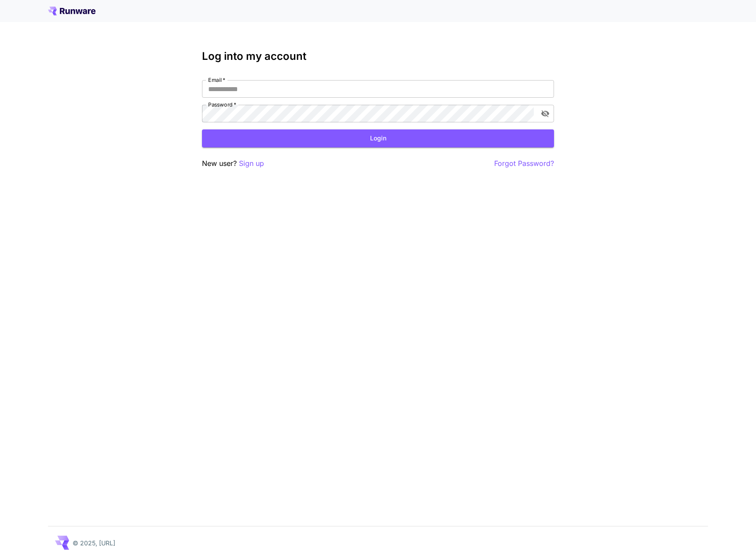 This screenshot has width=756, height=559. What do you see at coordinates (378, 57) in the screenshot?
I see `h3: Log into my account` at bounding box center [378, 57].